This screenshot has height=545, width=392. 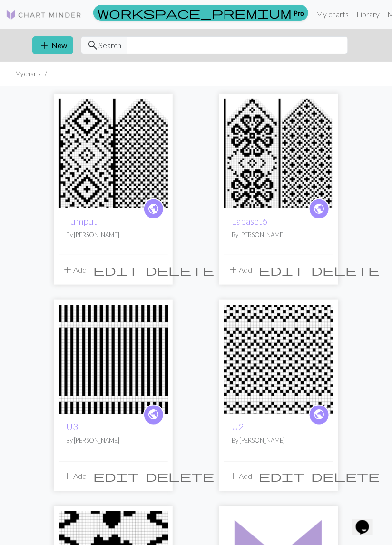 I want to click on span: workspace_premium, so click(x=195, y=13).